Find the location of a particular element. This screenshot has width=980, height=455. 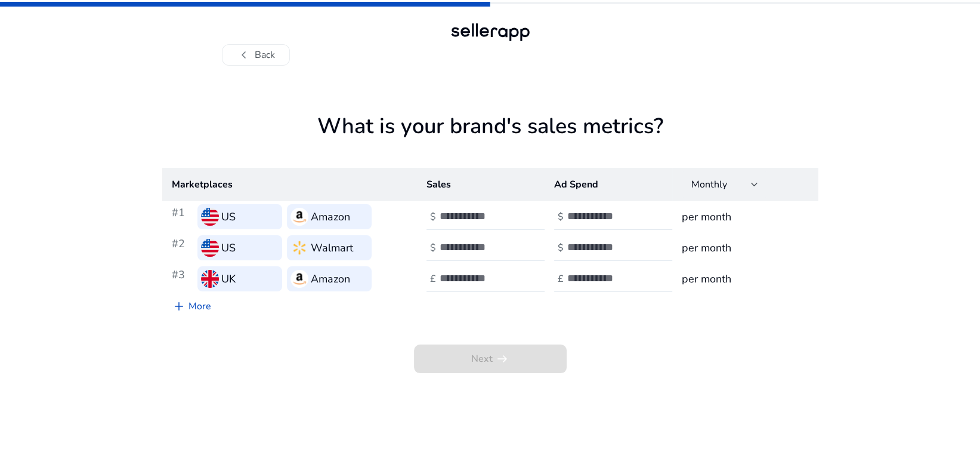

th: Sales is located at coordinates (481, 185).